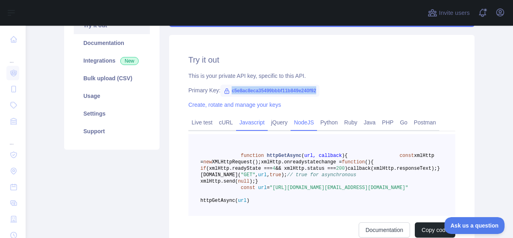  Describe the element at coordinates (235, 105) in the screenshot. I see `a: Create, rotate and manage your keys` at that location.